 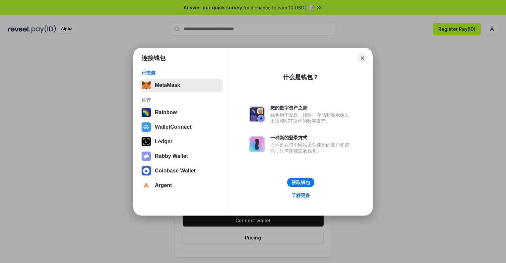 I want to click on div: Rabby Wallet, so click(x=171, y=156).